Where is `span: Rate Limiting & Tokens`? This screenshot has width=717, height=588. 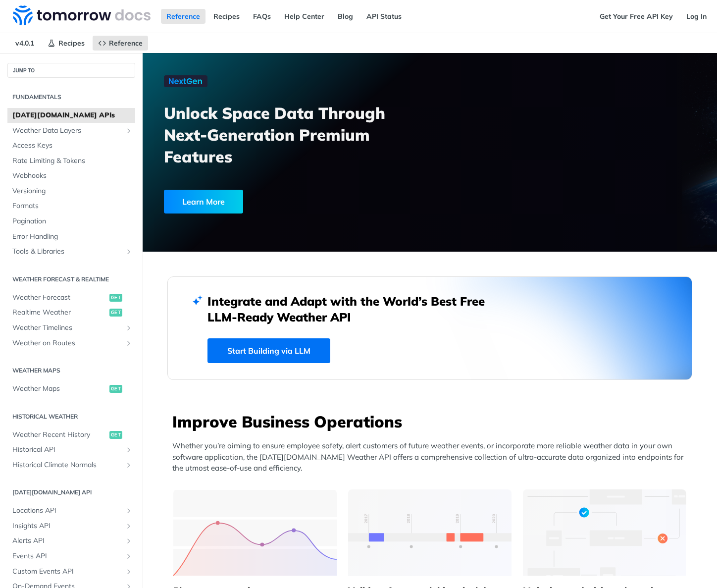 span: Rate Limiting & Tokens is located at coordinates (72, 161).